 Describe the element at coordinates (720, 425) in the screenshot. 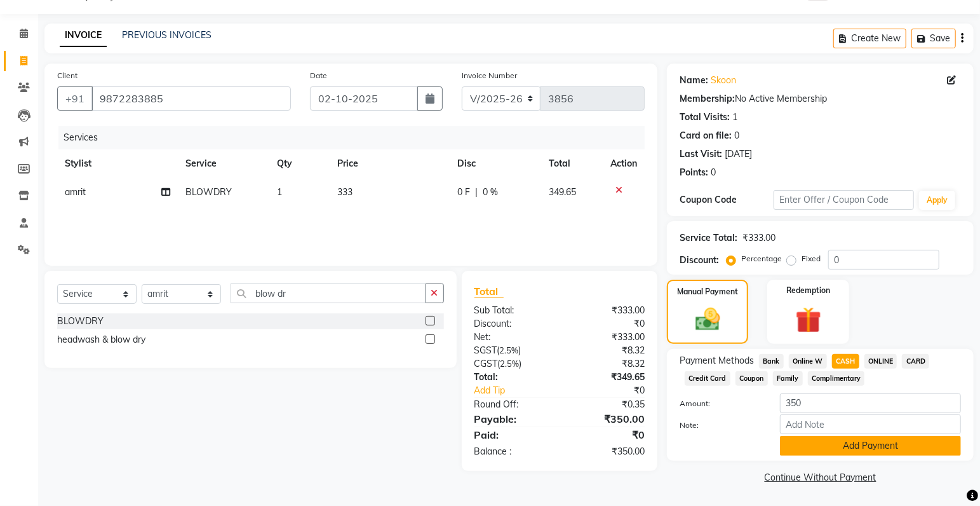

I see `label: Note:` at that location.